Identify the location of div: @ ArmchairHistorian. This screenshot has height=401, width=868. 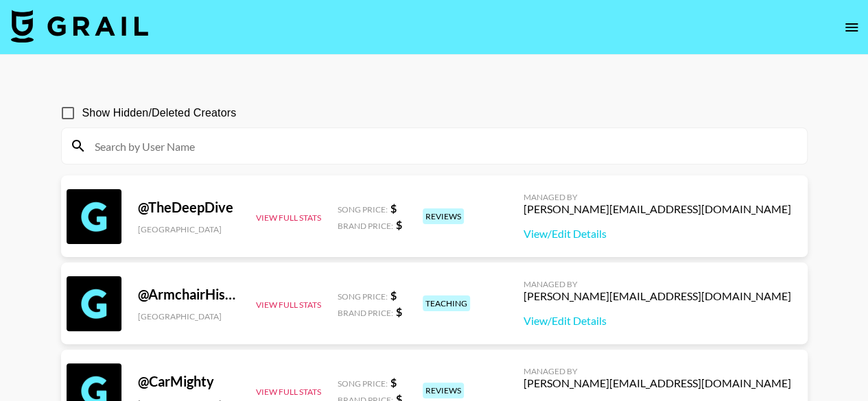
(189, 294).